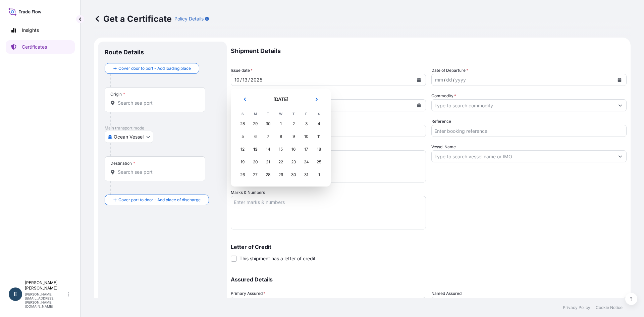 This screenshot has height=317, width=644. What do you see at coordinates (319, 137) in the screenshot?
I see `div: Saturday, October 11, 2025` at bounding box center [319, 137].